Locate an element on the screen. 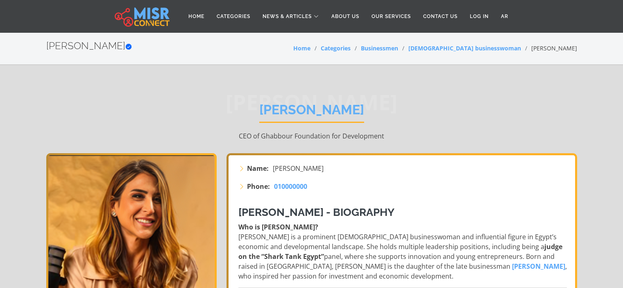 This screenshot has height=288, width=623. span: News & Articles is located at coordinates (287, 16).